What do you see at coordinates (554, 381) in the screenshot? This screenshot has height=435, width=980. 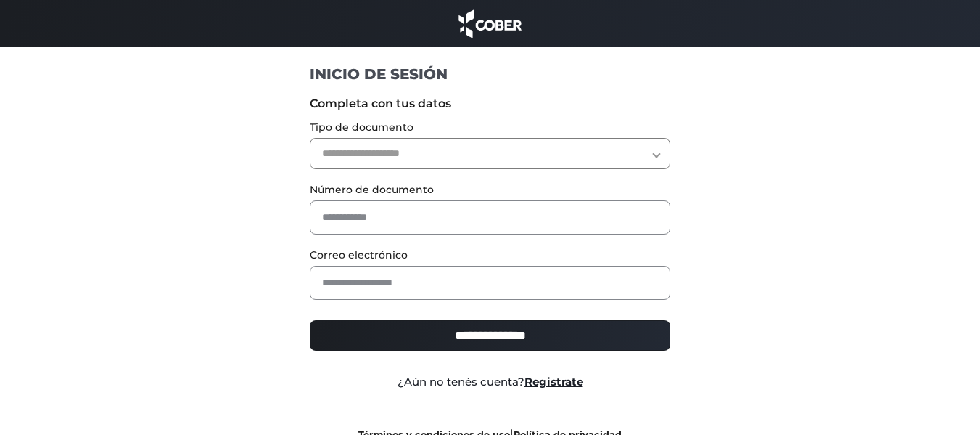 I see `a: Registrate` at bounding box center [554, 381].